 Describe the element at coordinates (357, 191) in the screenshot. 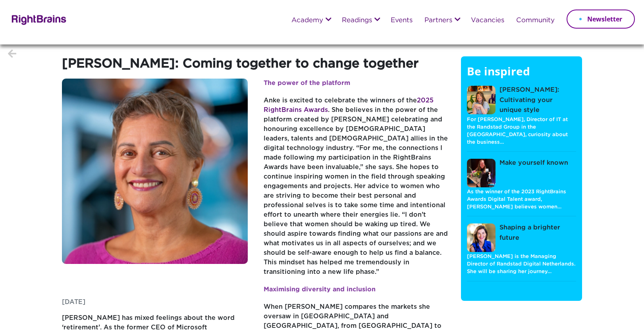

I see `p: Anke is excited to celebrate the winners of the . She believes in the power of the platform creat...` at that location.